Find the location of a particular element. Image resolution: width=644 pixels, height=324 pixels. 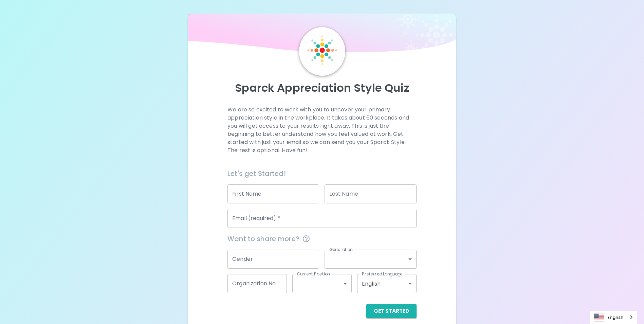

div: English is located at coordinates (387, 284).